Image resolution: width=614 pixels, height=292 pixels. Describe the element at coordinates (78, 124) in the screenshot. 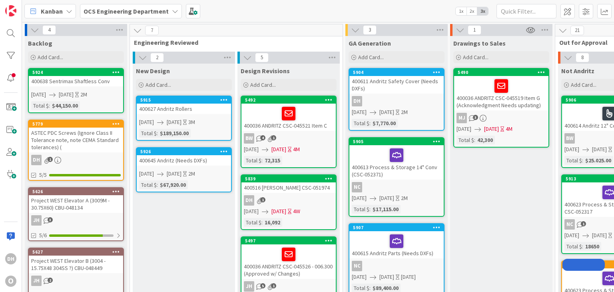

I see `div: 5779` at that location.